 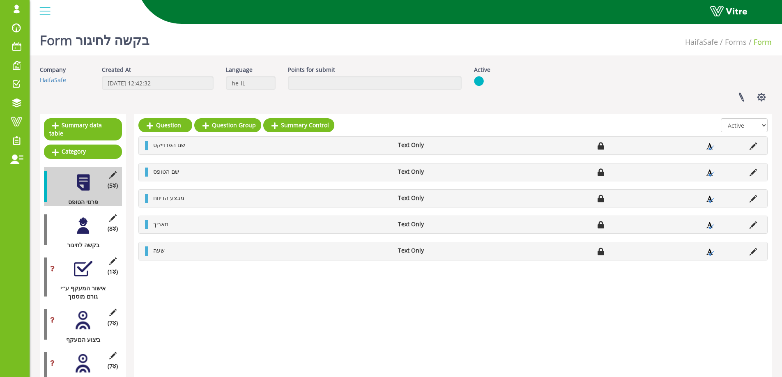 What do you see at coordinates (736, 42) in the screenshot?
I see `a: Forms` at bounding box center [736, 42].